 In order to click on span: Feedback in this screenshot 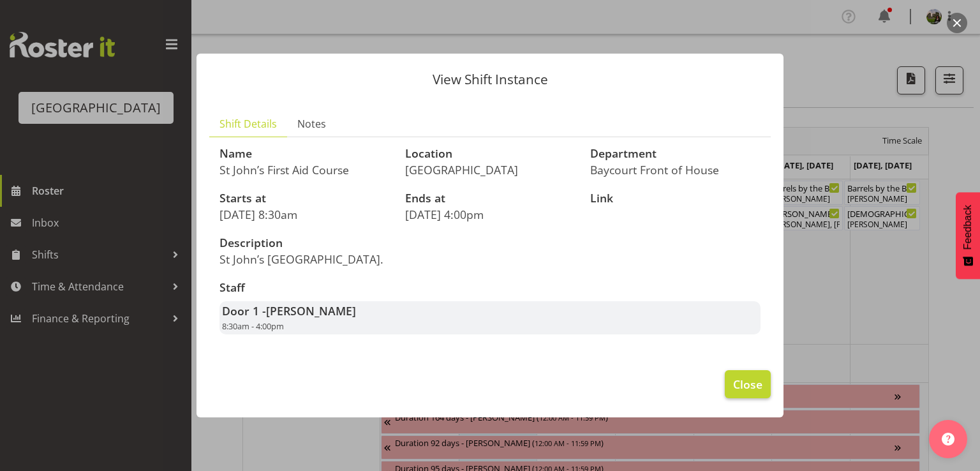, I will do `click(968, 227)`.